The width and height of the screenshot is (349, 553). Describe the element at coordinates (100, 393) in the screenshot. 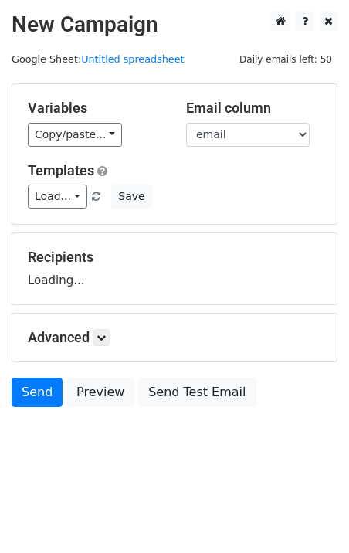

I see `a: Preview` at that location.